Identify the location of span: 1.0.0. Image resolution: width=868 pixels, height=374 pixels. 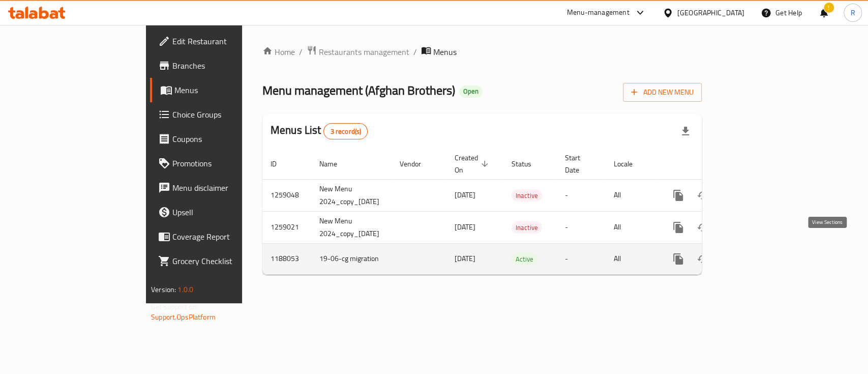
(185, 290).